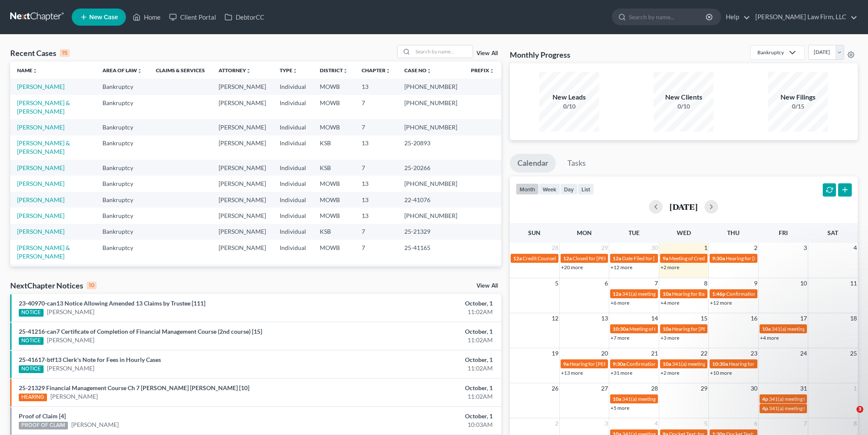  Describe the element at coordinates (655, 248) in the screenshot. I see `span: 30` at that location.